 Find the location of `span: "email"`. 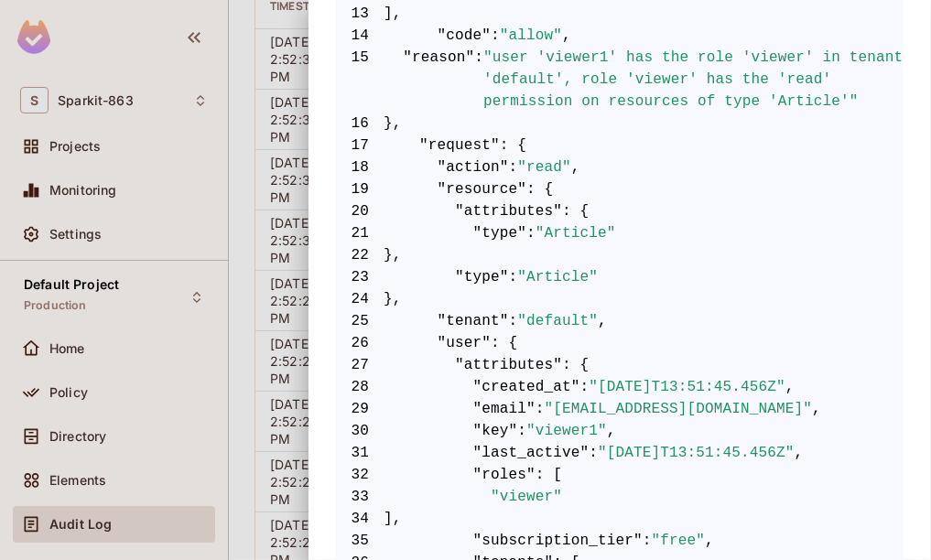

span: "email" is located at coordinates (504, 409).